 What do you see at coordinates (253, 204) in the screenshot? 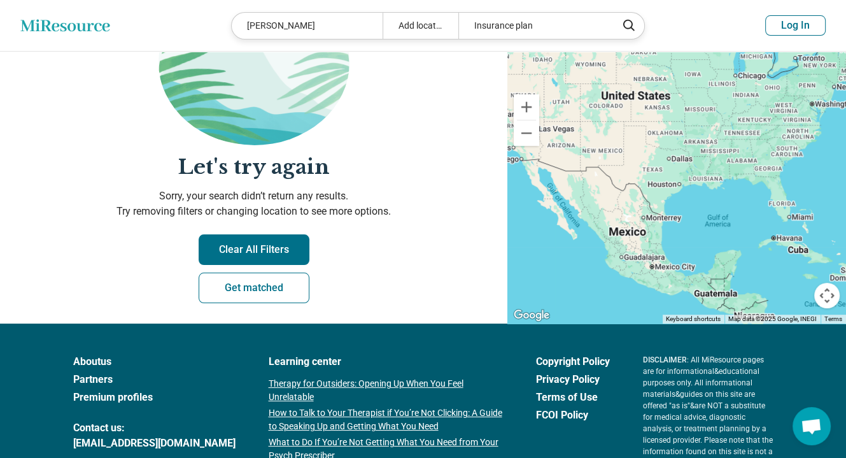
I see `p: Sorry, your search didn’t return any results. Try removing filters or changing location to see mo...` at bounding box center [253, 204].